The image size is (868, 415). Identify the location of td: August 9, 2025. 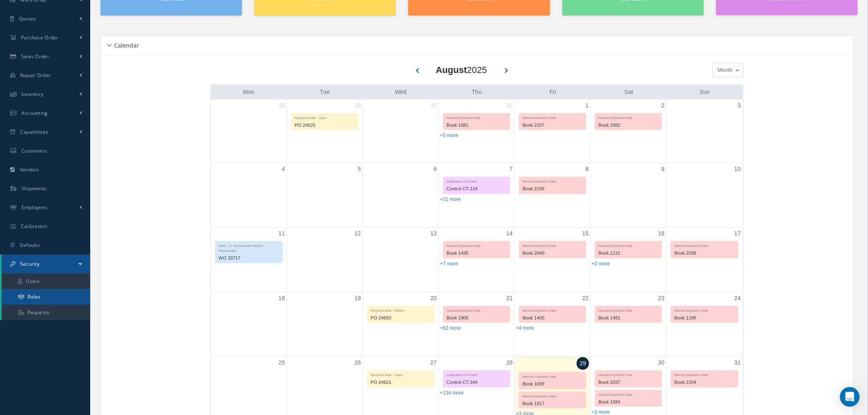
(629, 195).